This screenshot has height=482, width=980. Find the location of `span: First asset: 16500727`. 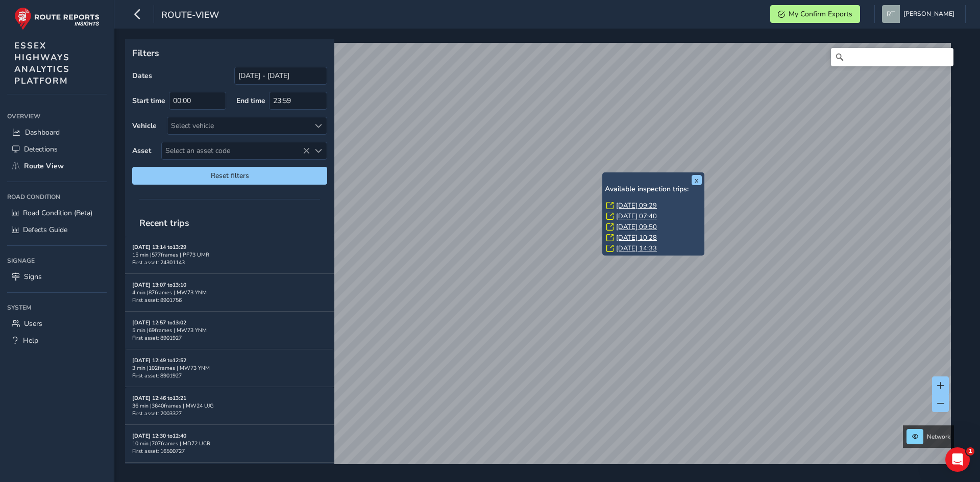

span: First asset: 16500727 is located at coordinates (158, 451).